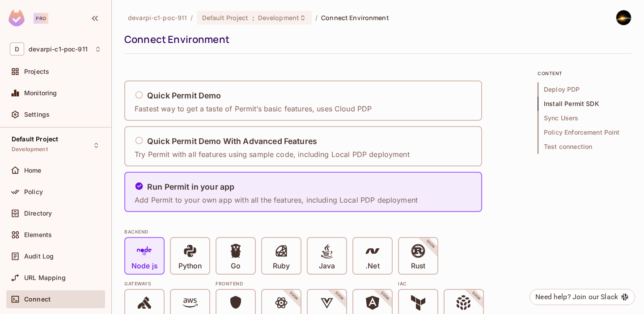 The image size is (644, 314). I want to click on span: URL Mapping, so click(45, 278).